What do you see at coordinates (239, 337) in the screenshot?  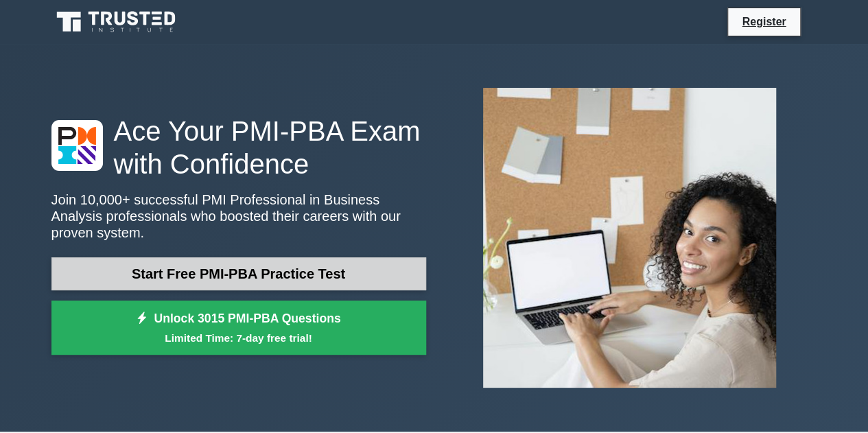 I see `small: Limited Time: 7-day free trial!` at bounding box center [239, 337].